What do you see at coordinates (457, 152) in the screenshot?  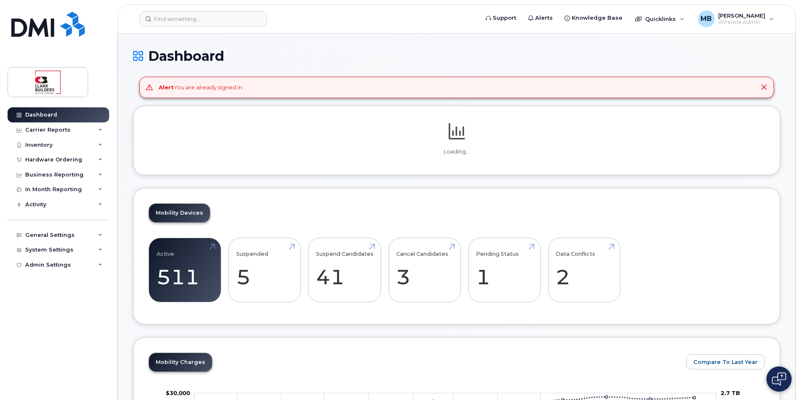 I see `p: Loading...` at bounding box center [457, 152].